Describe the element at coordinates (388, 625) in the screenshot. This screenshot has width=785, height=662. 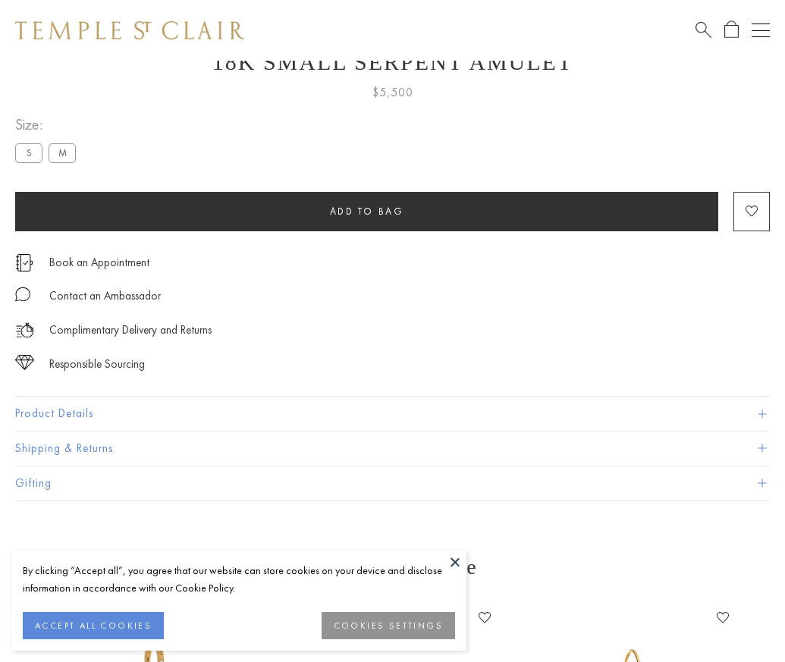
I see `button: COOKIES SETTINGS` at that location.